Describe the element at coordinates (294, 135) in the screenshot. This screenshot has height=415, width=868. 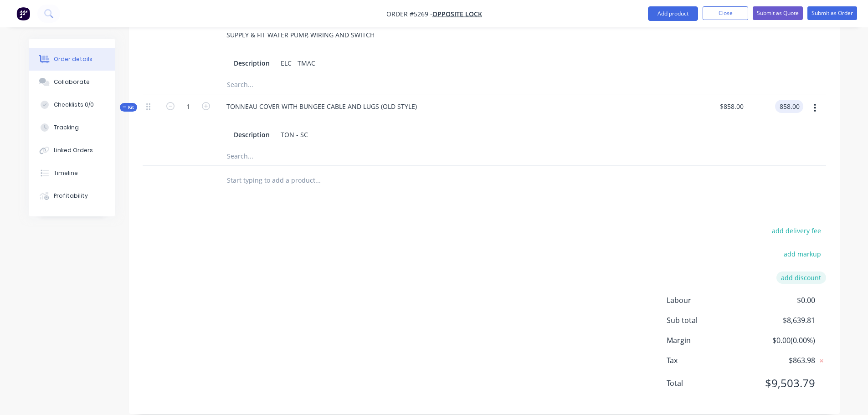
I see `div: TON - SC` at that location.